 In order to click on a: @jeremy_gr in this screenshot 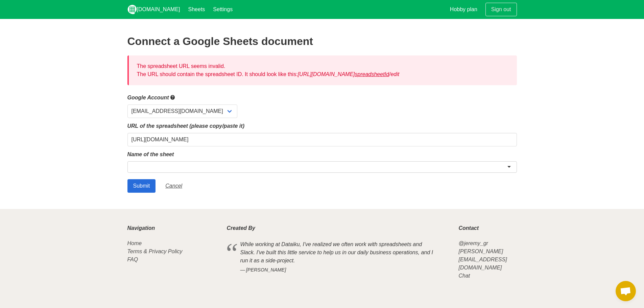, I will do `click(473, 243)`.